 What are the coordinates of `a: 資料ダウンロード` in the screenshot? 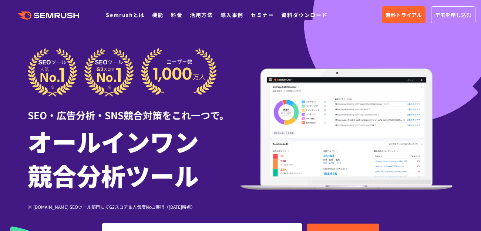 It's located at (304, 15).